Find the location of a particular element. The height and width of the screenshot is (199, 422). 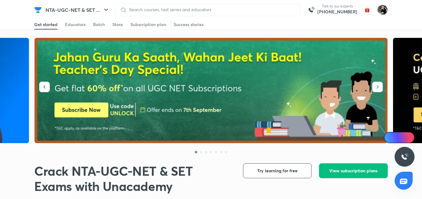

a: Company Logo is located at coordinates (38, 10).